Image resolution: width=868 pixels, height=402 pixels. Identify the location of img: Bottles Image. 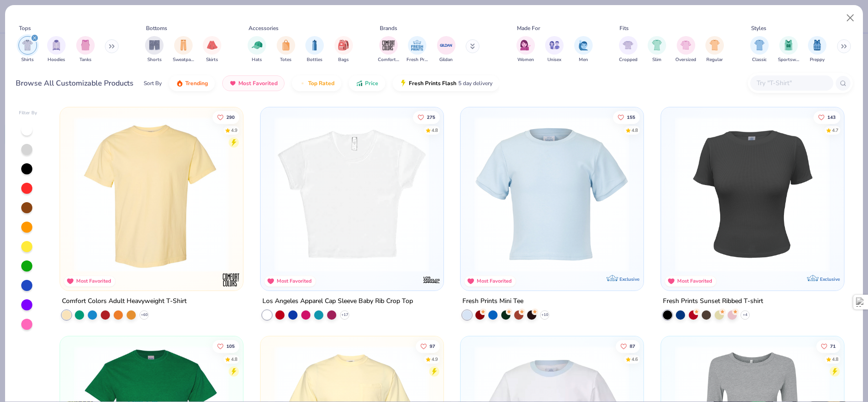
(315, 45).